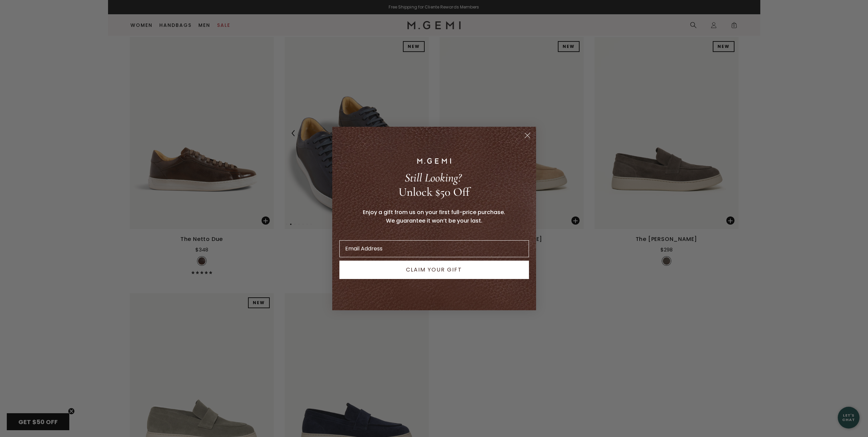 This screenshot has width=868, height=437. Describe the element at coordinates (434, 192) in the screenshot. I see `span: Unlock $50 Off` at that location.